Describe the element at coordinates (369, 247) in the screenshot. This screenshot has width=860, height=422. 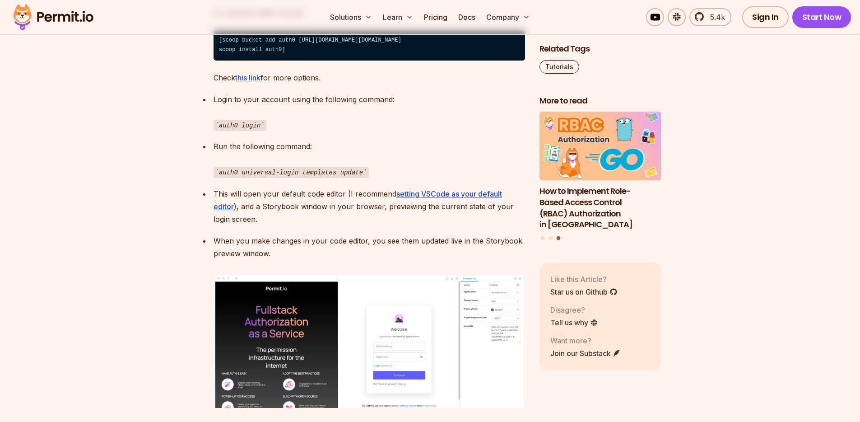
I see `p: When you make changes in your code editor, you see them updated live in the Storybook preview win...` at that location.